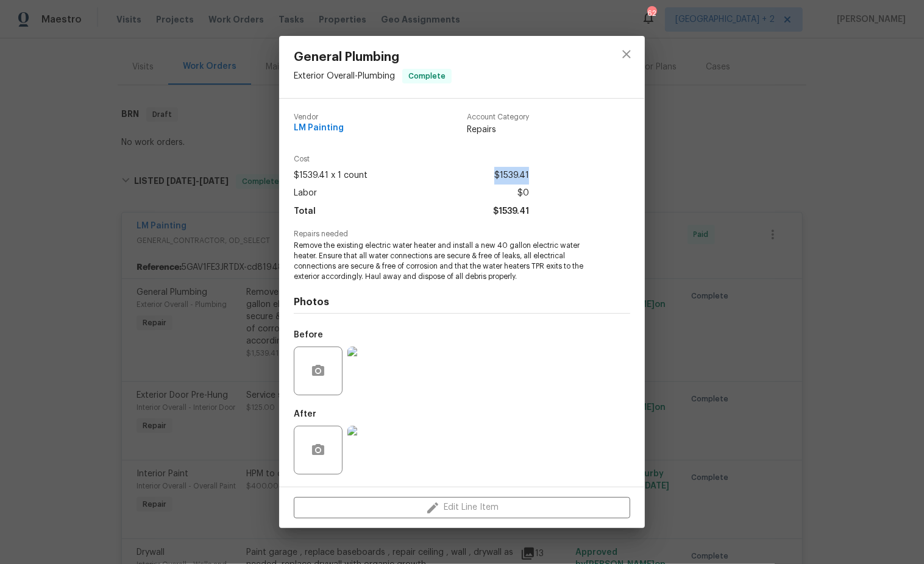 This screenshot has height=564, width=924. What do you see at coordinates (462, 302) in the screenshot?
I see `h4: Photos` at bounding box center [462, 302].